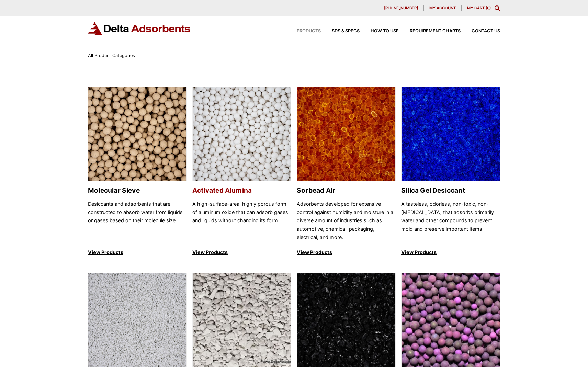 Image resolution: width=588 pixels, height=374 pixels. I want to click on a: SDS & SPECS, so click(340, 31).